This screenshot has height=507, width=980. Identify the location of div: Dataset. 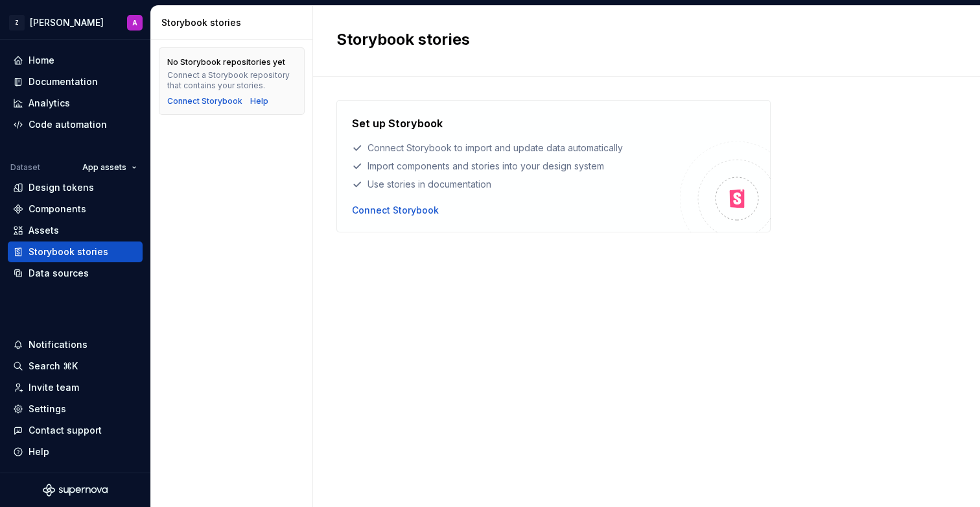
(25, 168).